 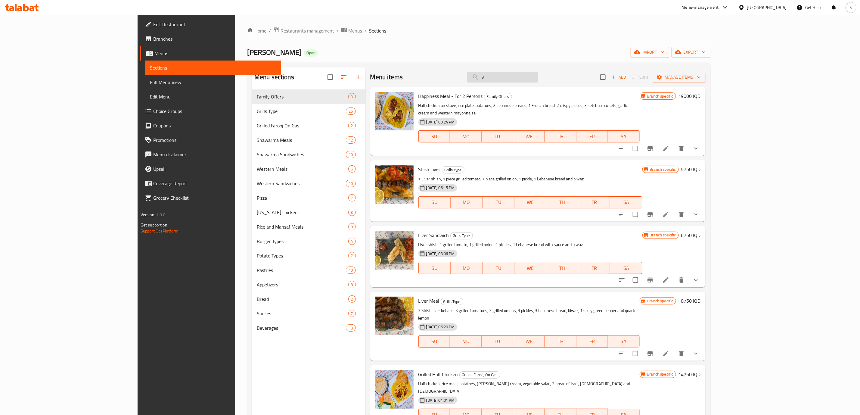 What do you see at coordinates (210, 24) in the screenshot?
I see `a: Edit Restaurant` at bounding box center [210, 24].